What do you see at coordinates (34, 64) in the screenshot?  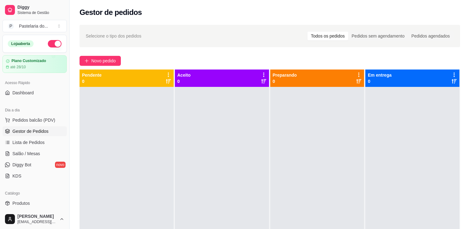 I see `a: Plano Customizadoaté 28/10` at bounding box center [34, 64].